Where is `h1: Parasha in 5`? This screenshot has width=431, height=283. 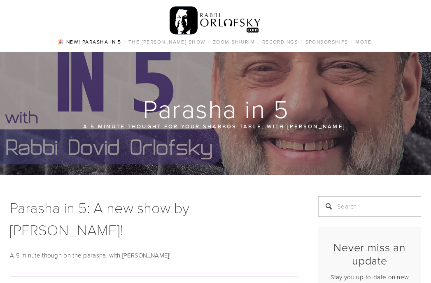 h1: Parasha in 5 is located at coordinates (216, 109).